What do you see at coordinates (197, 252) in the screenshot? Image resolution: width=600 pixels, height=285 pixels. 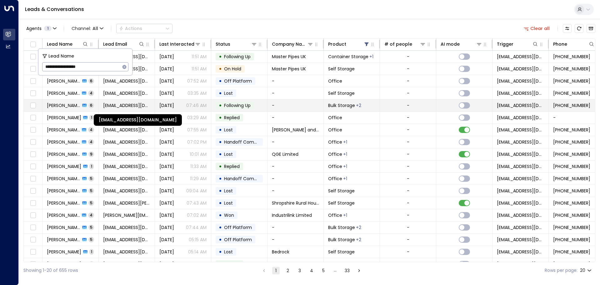 I see `p: 05:14 AM` at bounding box center [197, 252].